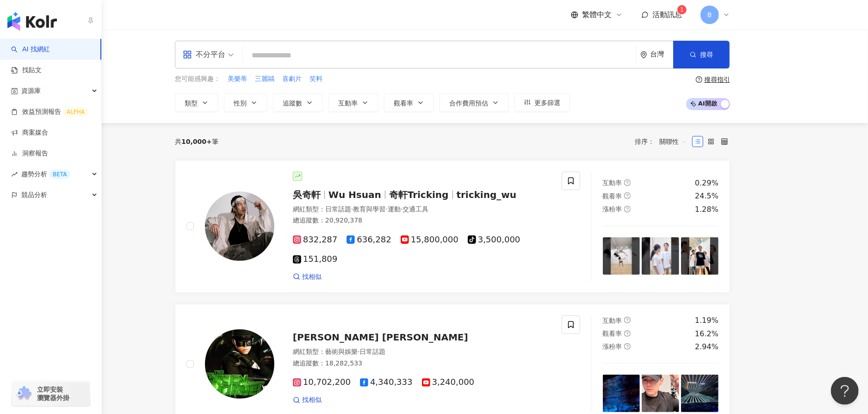 Image resolution: width=868 pixels, height=414 pixels. Describe the element at coordinates (644, 55) in the screenshot. I see `span: environment` at that location.